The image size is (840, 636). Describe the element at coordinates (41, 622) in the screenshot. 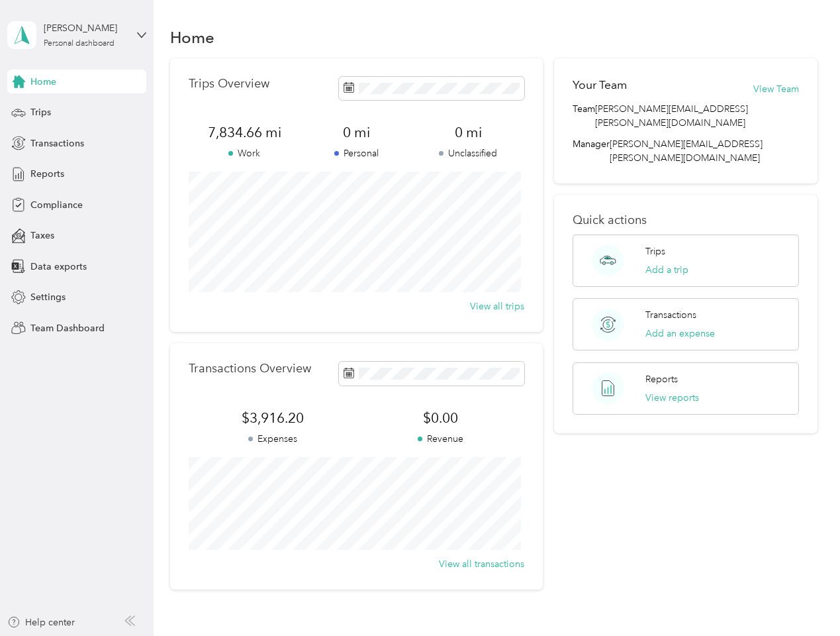

I see `div: Help center` at that location.